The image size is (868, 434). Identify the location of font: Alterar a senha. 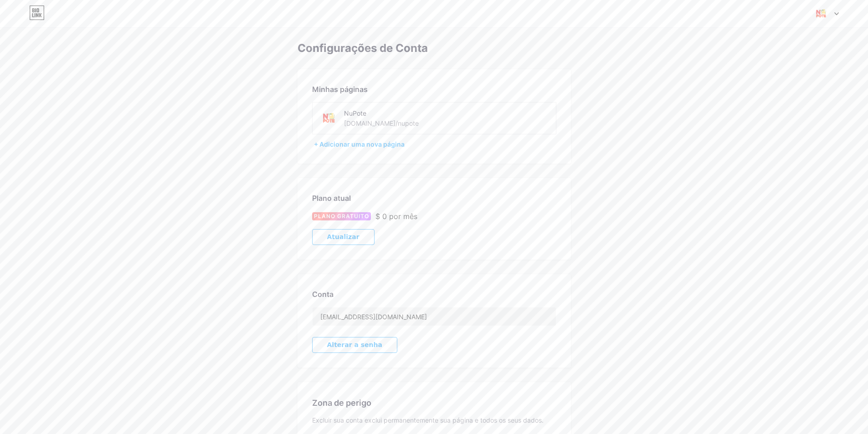
(354, 345).